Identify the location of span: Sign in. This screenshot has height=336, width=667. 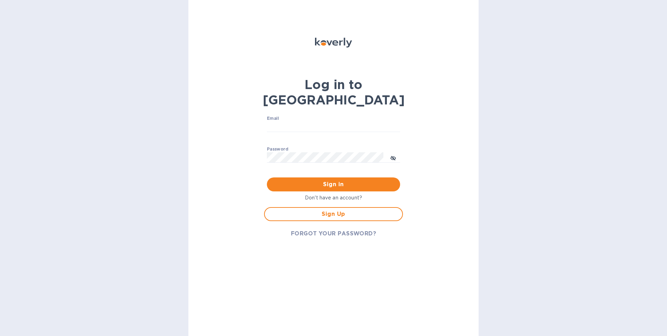
(333, 184).